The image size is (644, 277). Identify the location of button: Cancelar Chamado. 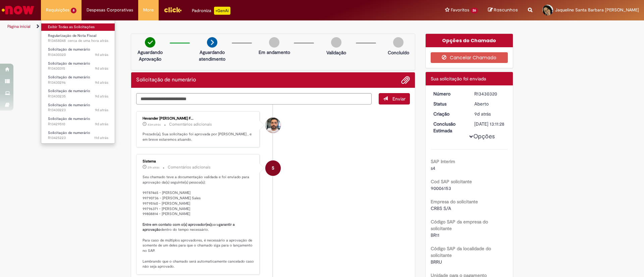
(469, 57).